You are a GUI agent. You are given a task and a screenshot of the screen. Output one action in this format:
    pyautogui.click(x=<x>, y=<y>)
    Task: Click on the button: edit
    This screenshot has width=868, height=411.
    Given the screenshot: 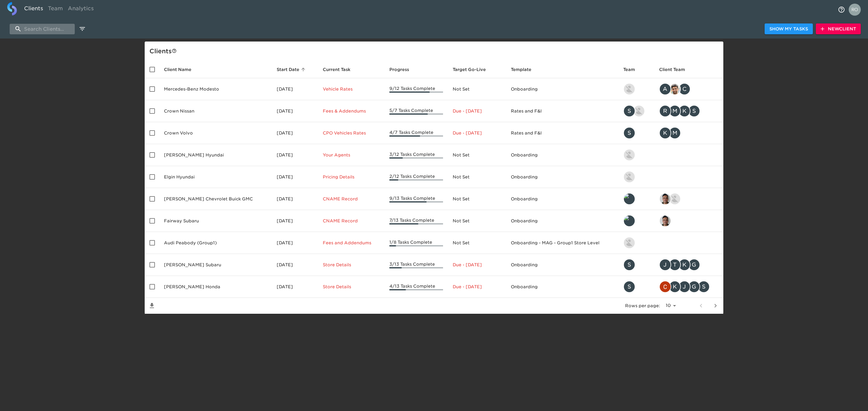 What is the action you would take?
    pyautogui.click(x=82, y=29)
    